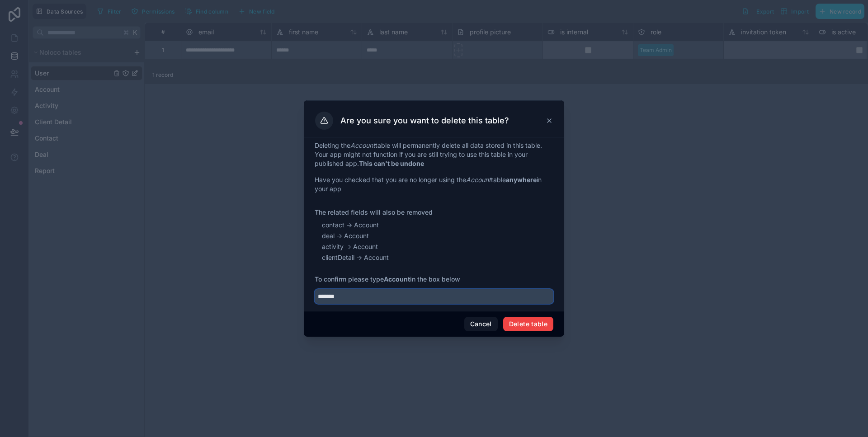 This screenshot has height=437, width=868. Describe the element at coordinates (434, 154) in the screenshot. I see `p: Deleting the table will permanently delete all data stored in this table. Your app might not func...` at that location.